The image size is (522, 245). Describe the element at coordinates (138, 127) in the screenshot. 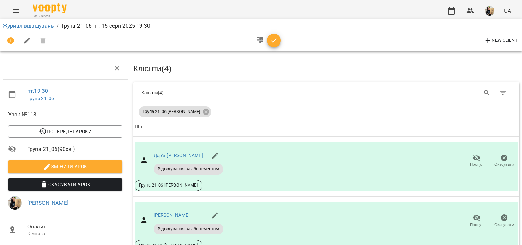

I see `div: ПІБ` at that location.